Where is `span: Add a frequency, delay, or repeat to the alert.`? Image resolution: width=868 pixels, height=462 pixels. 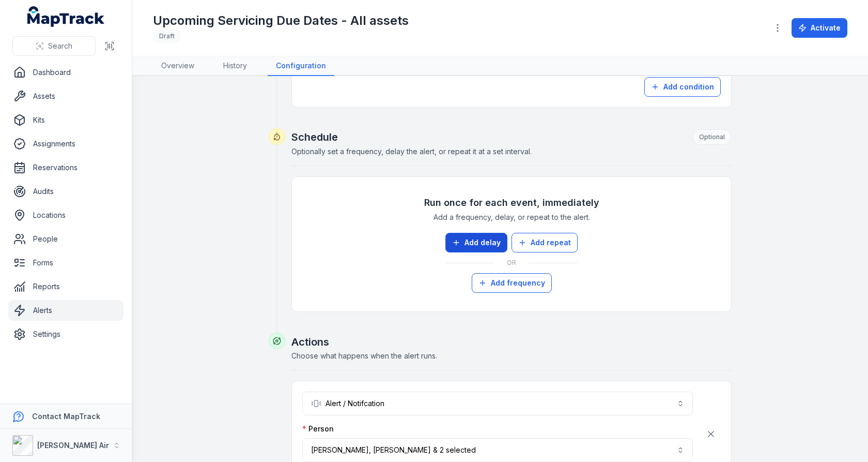 span: Add a frequency, delay, or repeat to the alert. is located at coordinates (511, 217).